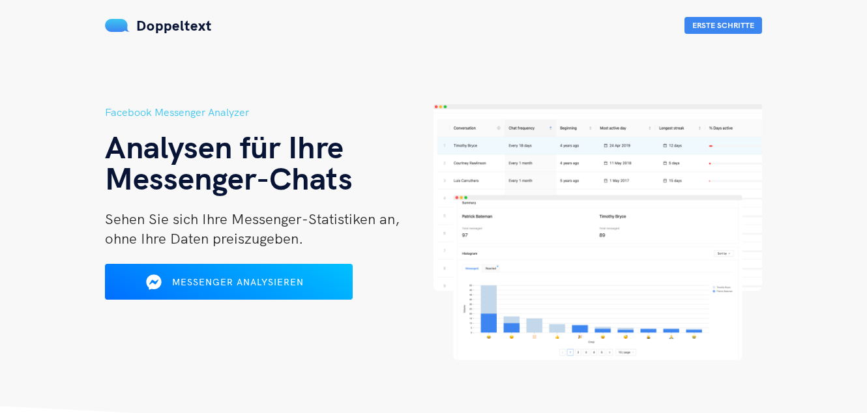 This screenshot has height=413, width=867. What do you see at coordinates (229, 287) in the screenshot?
I see `a: Messenger analysieren` at bounding box center [229, 287].